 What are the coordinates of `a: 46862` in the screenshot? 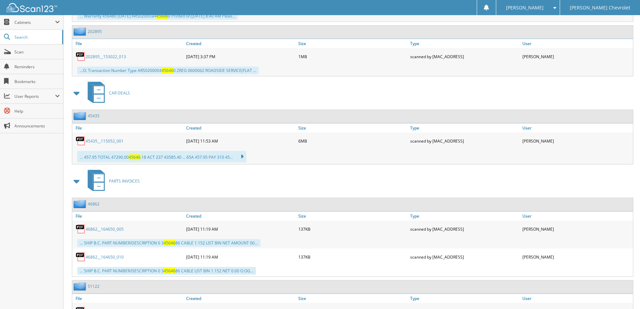 It's located at (93, 203).